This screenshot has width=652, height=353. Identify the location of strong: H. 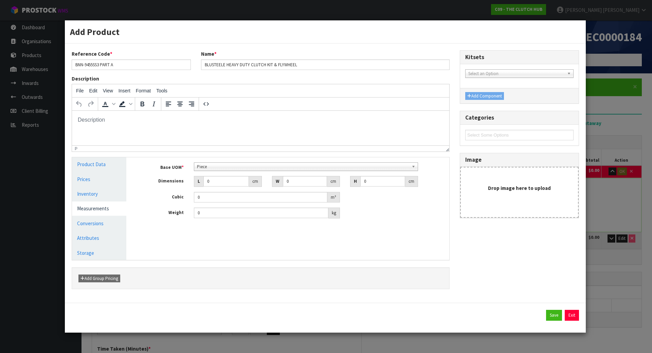
(355, 181).